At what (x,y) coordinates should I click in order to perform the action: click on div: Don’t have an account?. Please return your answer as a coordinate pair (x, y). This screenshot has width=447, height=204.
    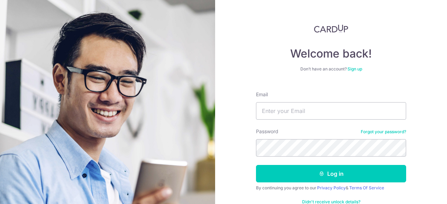
    Looking at the image, I should click on (331, 69).